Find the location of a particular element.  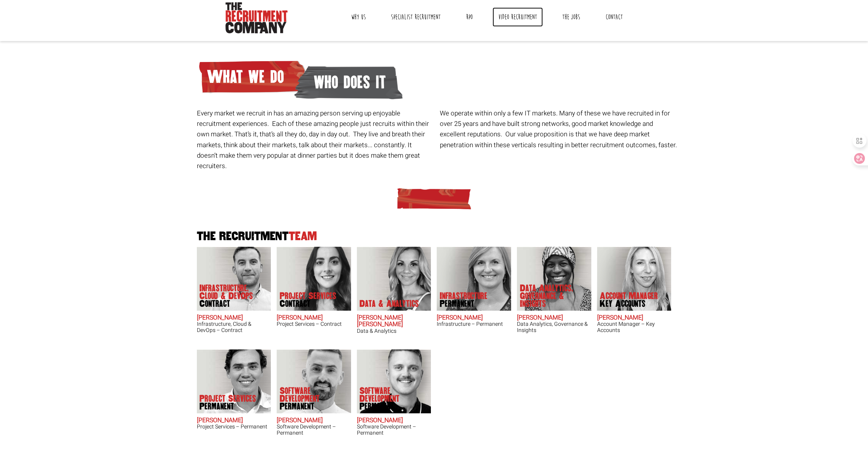

p: Every market we recruit in has an amazing person serving up enjoyable recruitment experiences. Ea... is located at coordinates (315, 140).